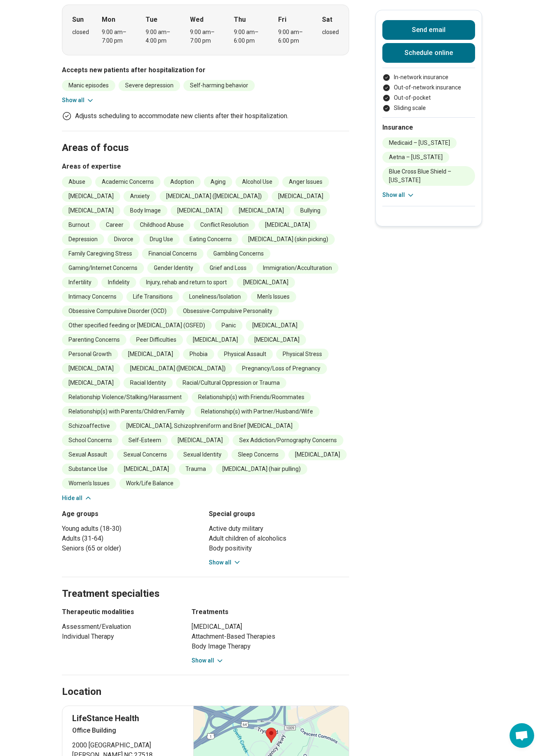 Image resolution: width=544 pixels, height=756 pixels. Describe the element at coordinates (93, 297) in the screenshot. I see `li: Intimacy Concerns` at that location.